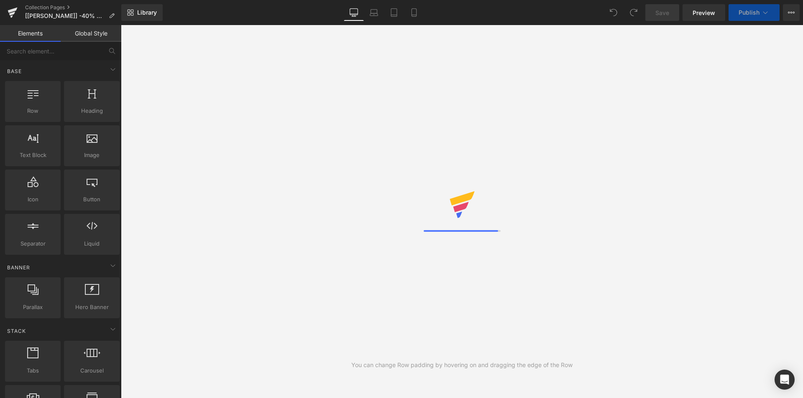  Describe the element at coordinates (92, 111) in the screenshot. I see `span: Heading` at that location.